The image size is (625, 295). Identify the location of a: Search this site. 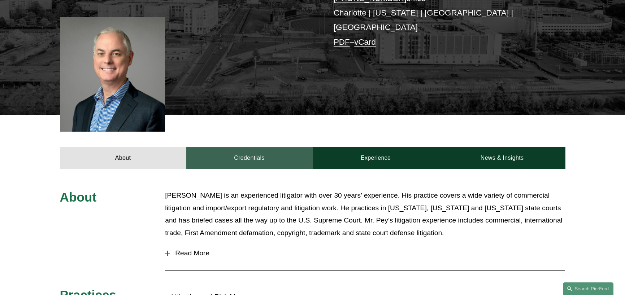
(588, 289).